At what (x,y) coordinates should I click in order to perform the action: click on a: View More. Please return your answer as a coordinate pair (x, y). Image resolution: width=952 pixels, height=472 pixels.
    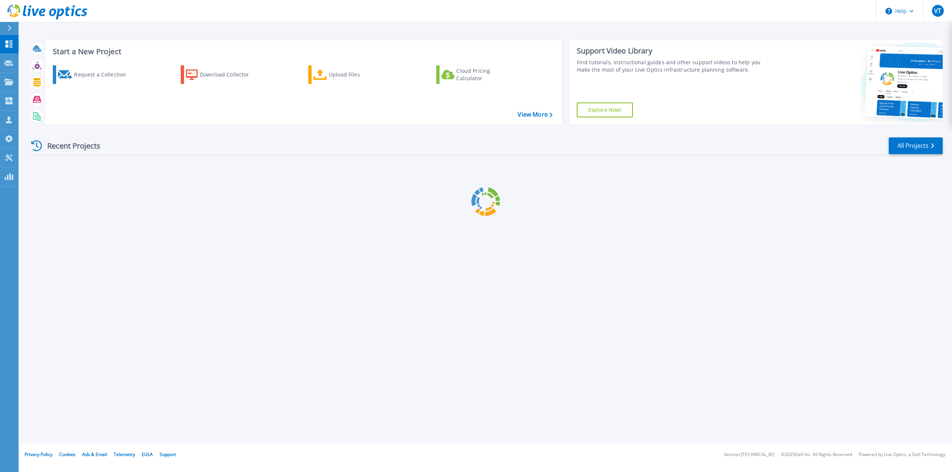
    Looking at the image, I should click on (535, 114).